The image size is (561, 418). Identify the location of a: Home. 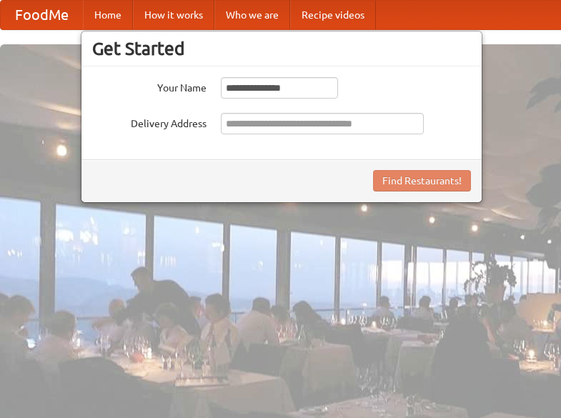
(108, 15).